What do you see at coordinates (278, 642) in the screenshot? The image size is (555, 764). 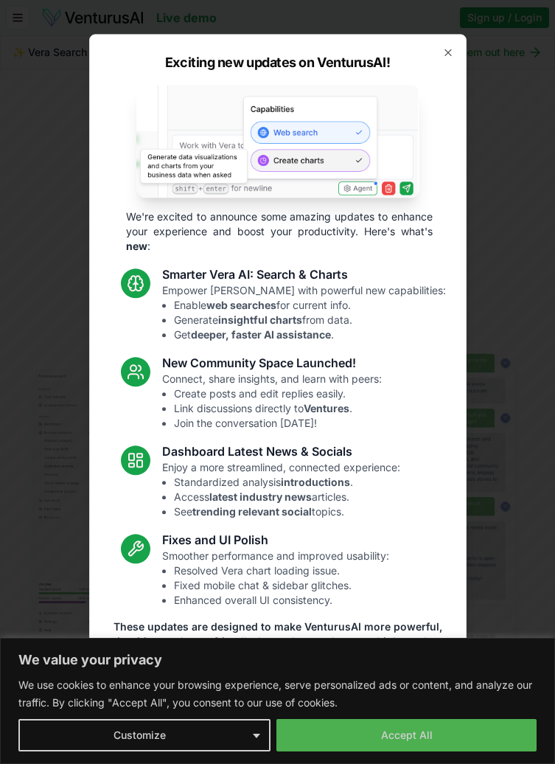 I see `p: These updates are designed to make VenturusAI more powerful, intuitive, and user-friendly. Let us...` at bounding box center [278, 642].